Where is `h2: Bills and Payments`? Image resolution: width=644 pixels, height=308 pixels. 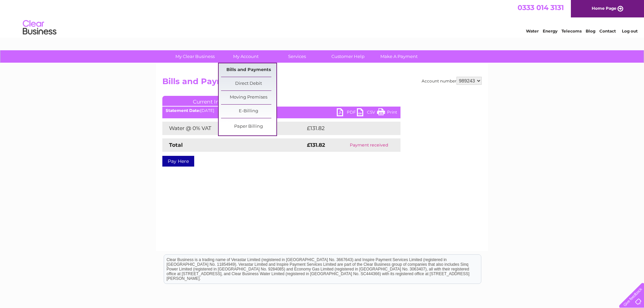 h2: Bills and Payments is located at coordinates (322, 83).